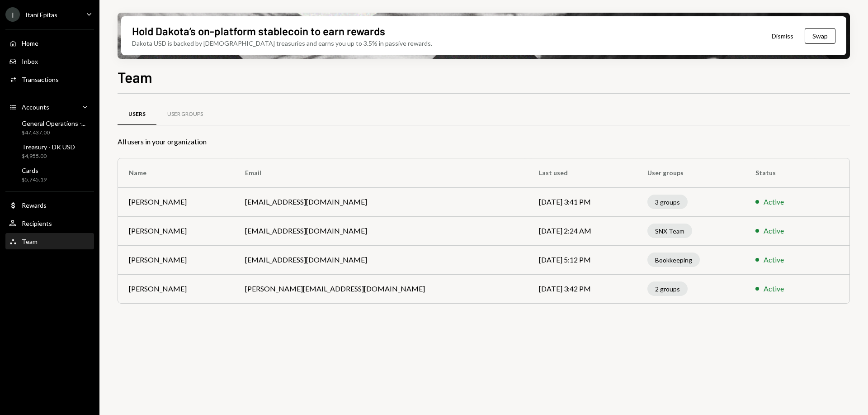 This screenshot has height=415, width=868. Describe the element at coordinates (783, 36) in the screenshot. I see `button: Dismiss` at that location.